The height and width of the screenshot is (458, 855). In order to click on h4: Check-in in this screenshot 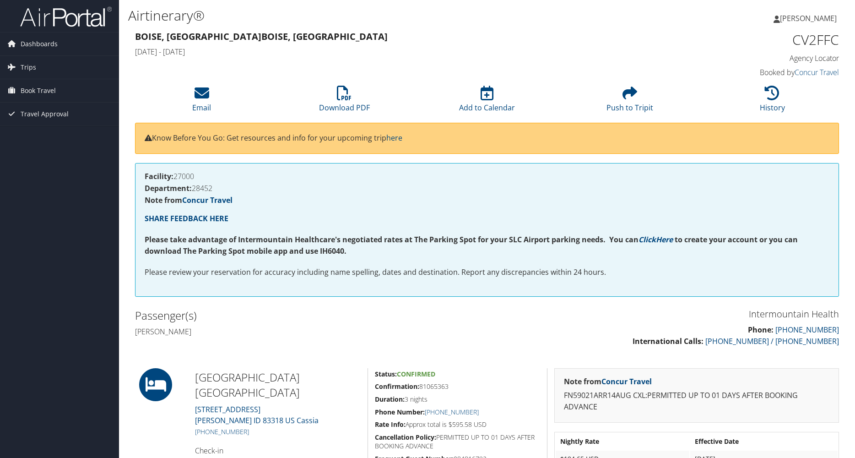, I will do `click(278, 450)`.